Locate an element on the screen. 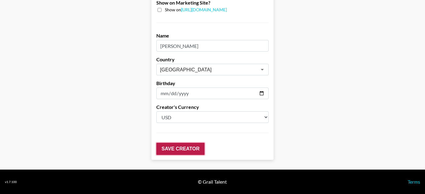  div: v 1.7.100 is located at coordinates (11, 182).